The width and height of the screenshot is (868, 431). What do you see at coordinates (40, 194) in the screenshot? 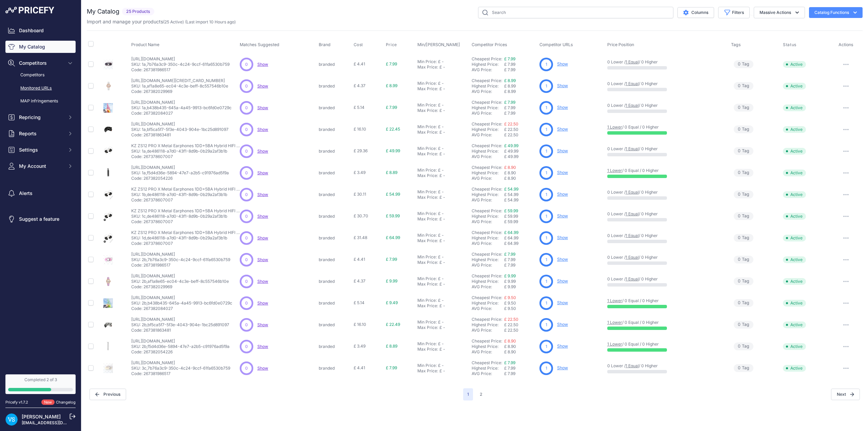
I see `a: Alerts` at bounding box center [40, 194].